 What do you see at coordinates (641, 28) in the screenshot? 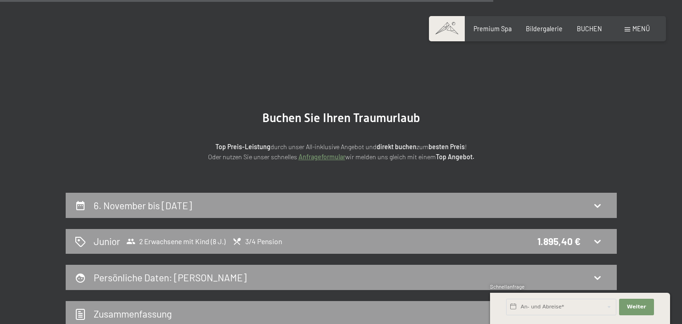
I see `span: Menü` at bounding box center [641, 28].